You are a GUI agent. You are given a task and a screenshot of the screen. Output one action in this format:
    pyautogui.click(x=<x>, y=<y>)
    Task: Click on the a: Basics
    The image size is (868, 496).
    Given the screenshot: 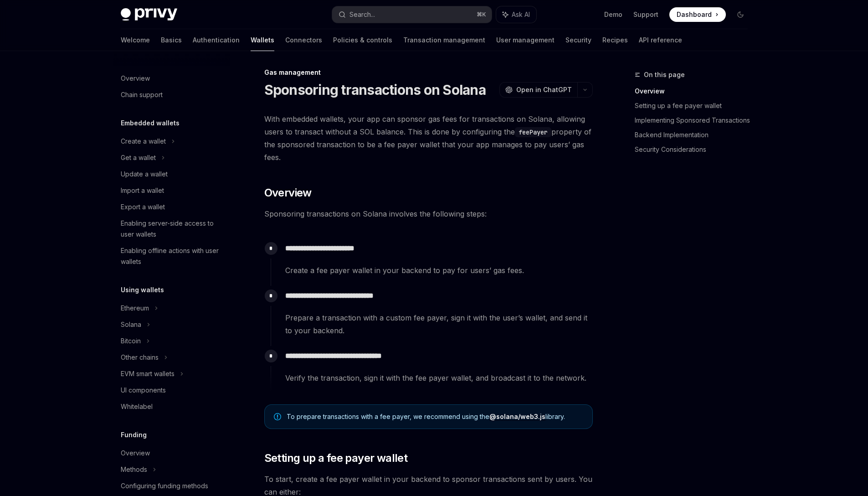 What is the action you would take?
    pyautogui.click(x=172, y=40)
    